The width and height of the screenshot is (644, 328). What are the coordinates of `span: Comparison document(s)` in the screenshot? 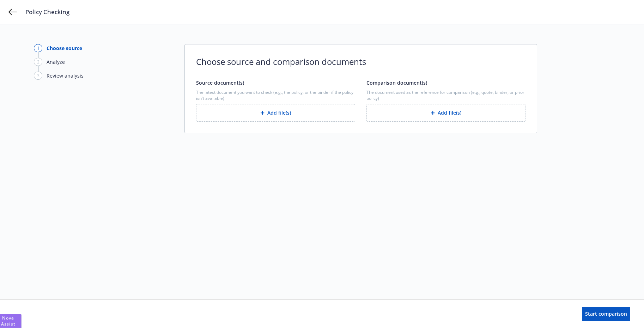 It's located at (397, 82).